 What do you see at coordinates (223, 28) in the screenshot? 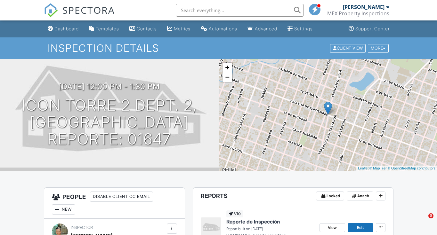
I see `div: Automations` at bounding box center [223, 28].